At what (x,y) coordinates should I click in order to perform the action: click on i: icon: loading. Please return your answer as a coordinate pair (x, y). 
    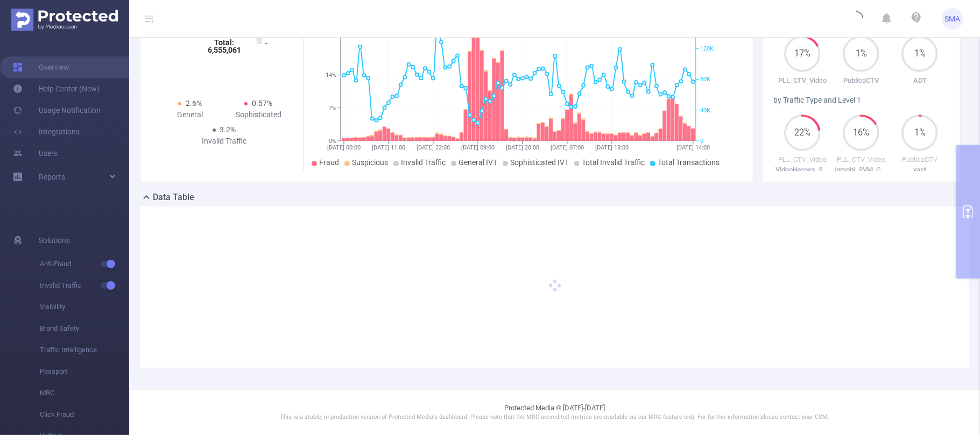
    Looking at the image, I should click on (857, 19).